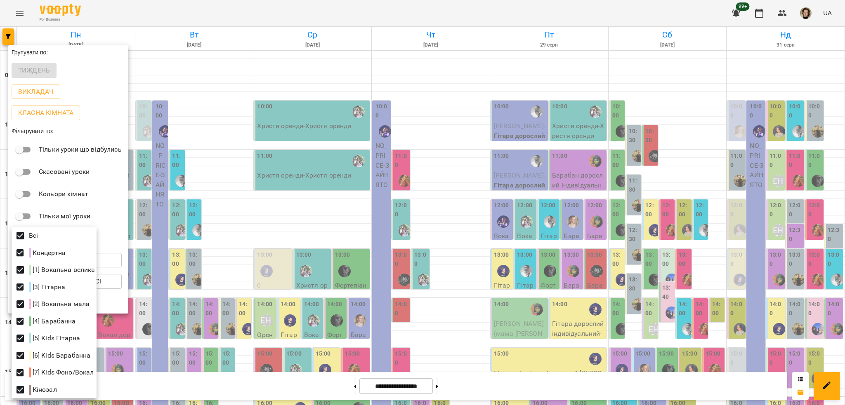 The image size is (845, 405). What do you see at coordinates (62, 270) in the screenshot?
I see `p: [1] Вокальна велика` at bounding box center [62, 270].